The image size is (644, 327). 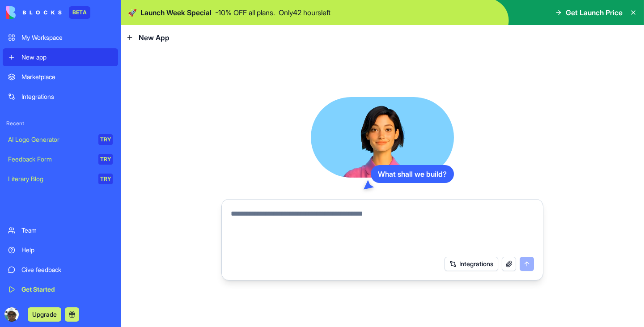 I want to click on img: logo, so click(x=34, y=13).